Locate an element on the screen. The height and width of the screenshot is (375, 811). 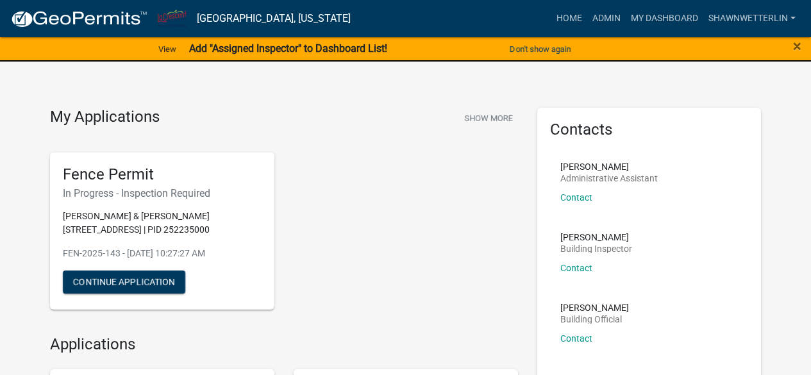
img: City of La Crescent, Minnesota is located at coordinates (172, 18).